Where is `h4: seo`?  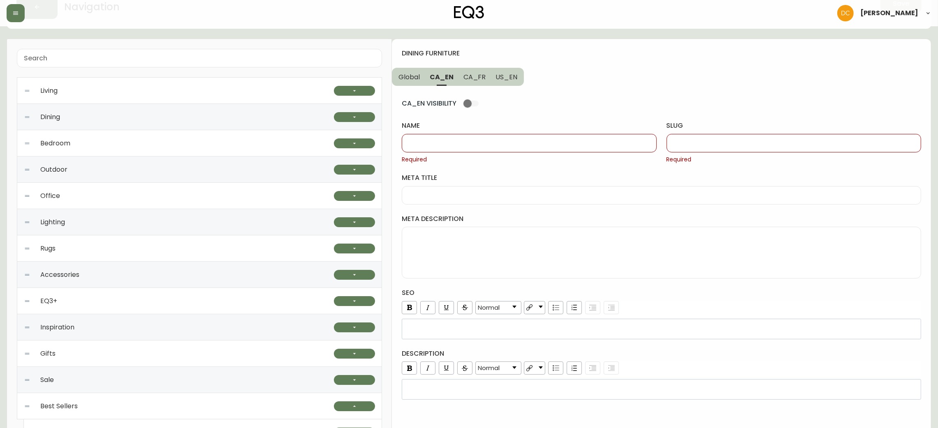 h4: seo is located at coordinates (661, 293).